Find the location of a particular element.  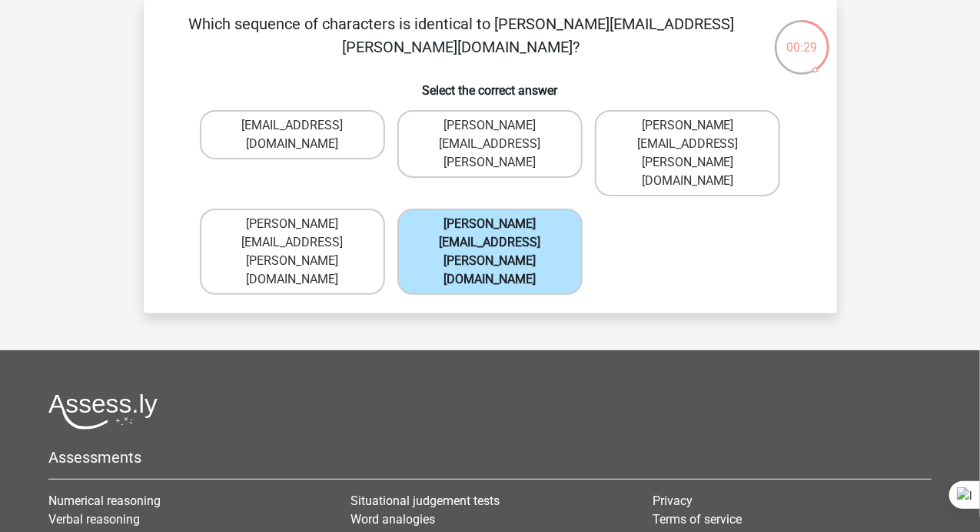

a: Word analogies is located at coordinates (393, 518).